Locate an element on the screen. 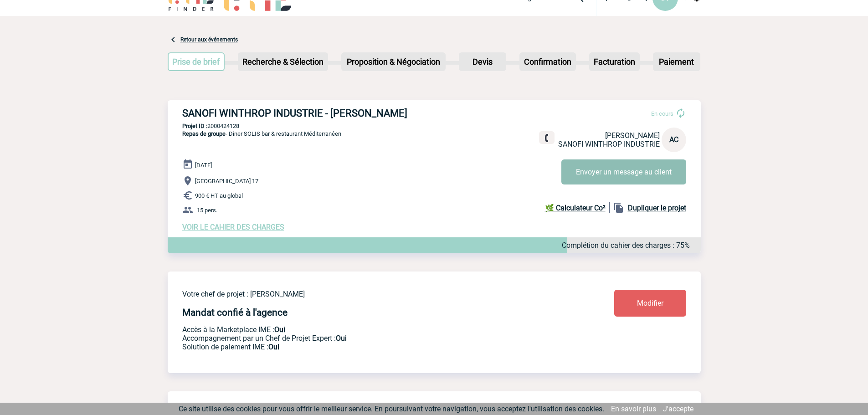 This screenshot has height=415, width=868. img: fixe.png is located at coordinates (546, 138).